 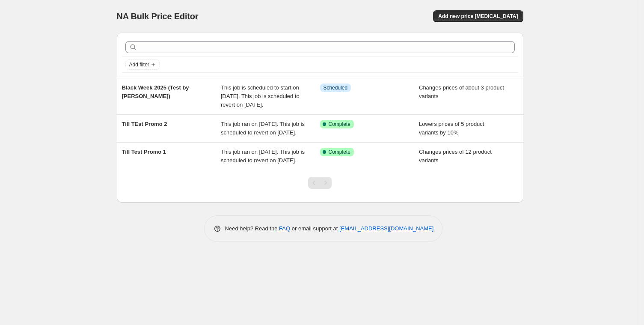 What do you see at coordinates (462, 92) in the screenshot?
I see `span: Changes prices of about 3 product variants` at bounding box center [462, 92].